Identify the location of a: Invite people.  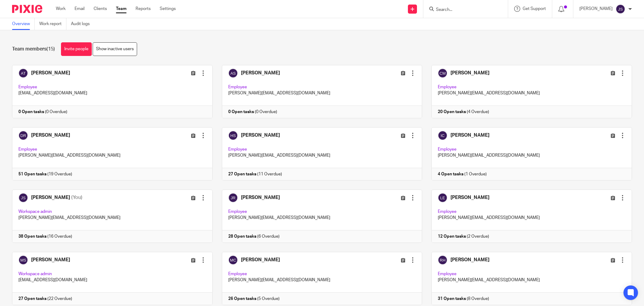
(76, 49).